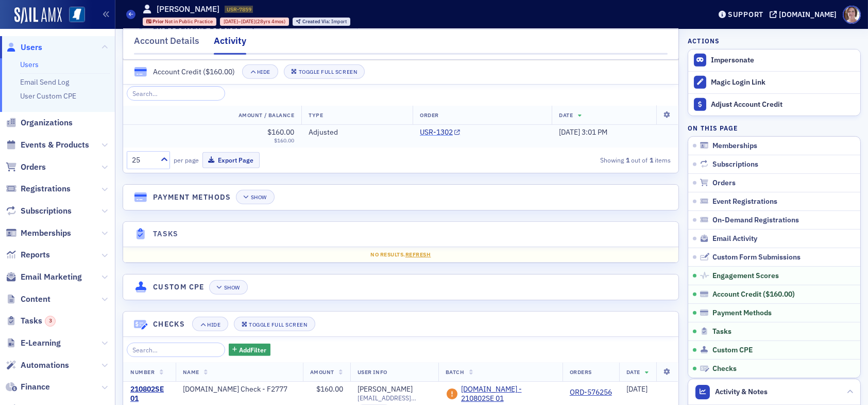 This screenshot has height=405, width=868. I want to click on a: Tasks3, so click(30, 321).